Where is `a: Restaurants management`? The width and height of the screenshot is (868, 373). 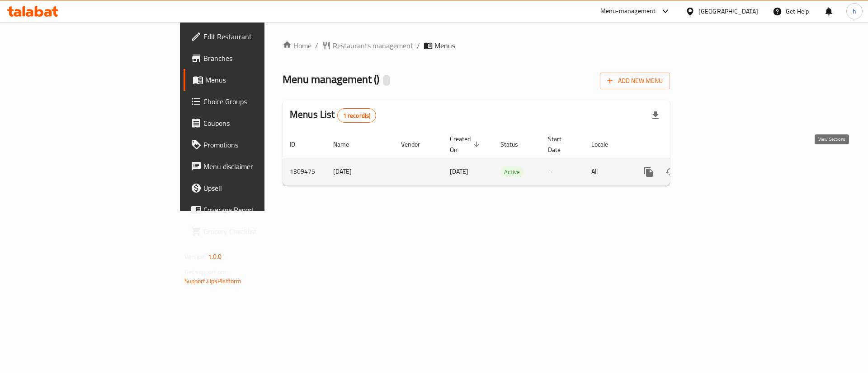
a: Restaurants management is located at coordinates (367, 46).